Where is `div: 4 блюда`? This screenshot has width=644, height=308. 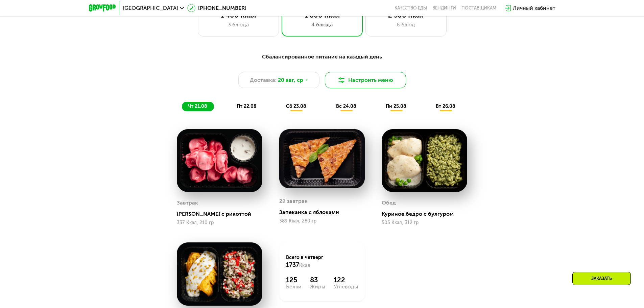 div: 4 блюда is located at coordinates (322, 25).